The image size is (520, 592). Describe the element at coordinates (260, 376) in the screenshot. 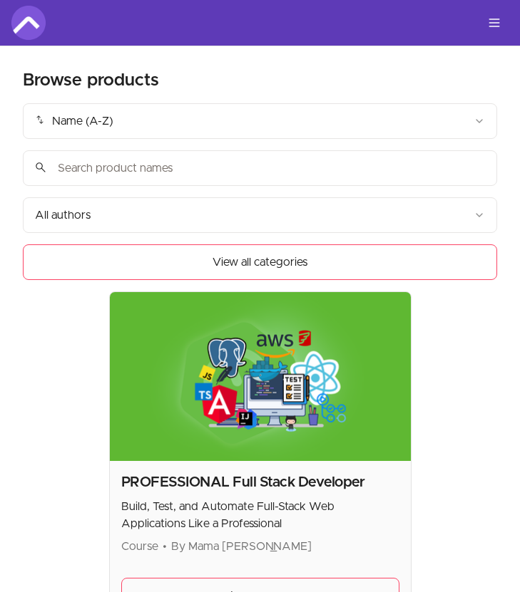

I see `img: Product image for PROFESSIONAL Full Stack Developer` at that location.